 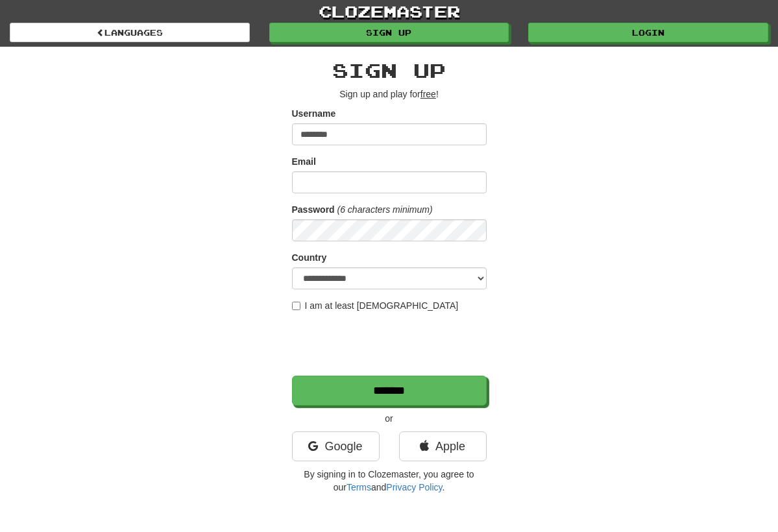 What do you see at coordinates (314, 113) in the screenshot?
I see `label: Username` at bounding box center [314, 113].